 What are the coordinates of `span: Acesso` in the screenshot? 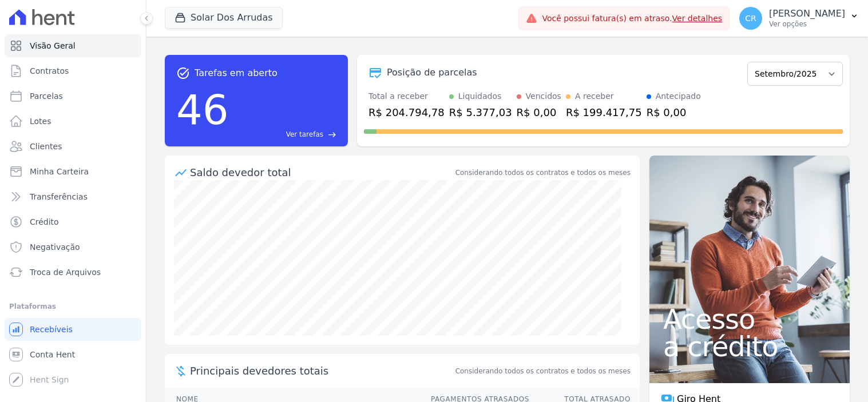 It's located at (749, 320).